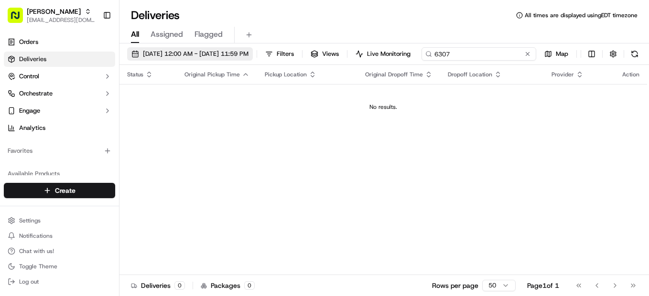  What do you see at coordinates (98, 66) in the screenshot?
I see `input: Got a question? Start typing here...` at bounding box center [98, 66].